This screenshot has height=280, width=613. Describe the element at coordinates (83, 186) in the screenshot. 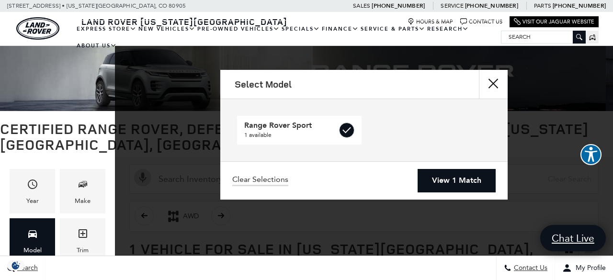

I see `span: Make` at that location.